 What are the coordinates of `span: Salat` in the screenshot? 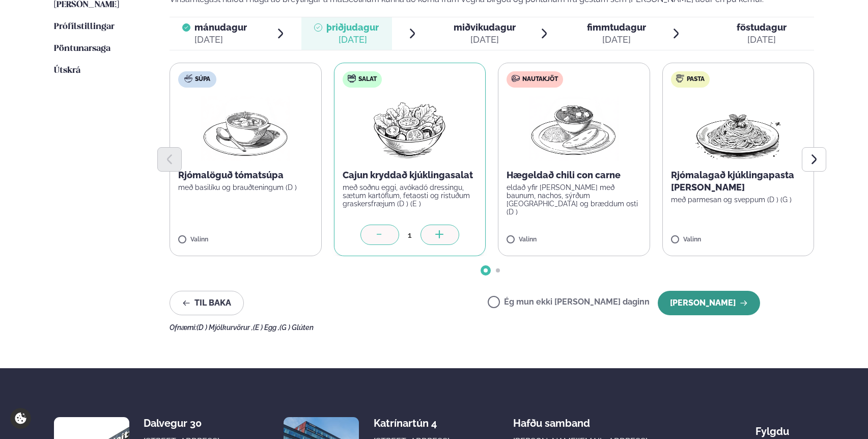 It's located at (368, 79).